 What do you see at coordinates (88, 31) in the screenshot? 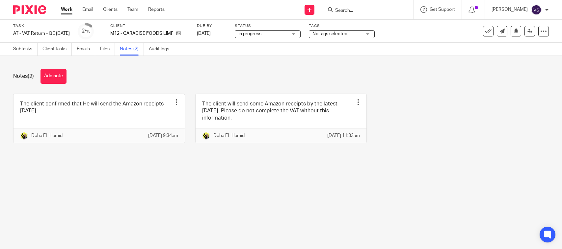
I see `small: /15` at bounding box center [88, 31].